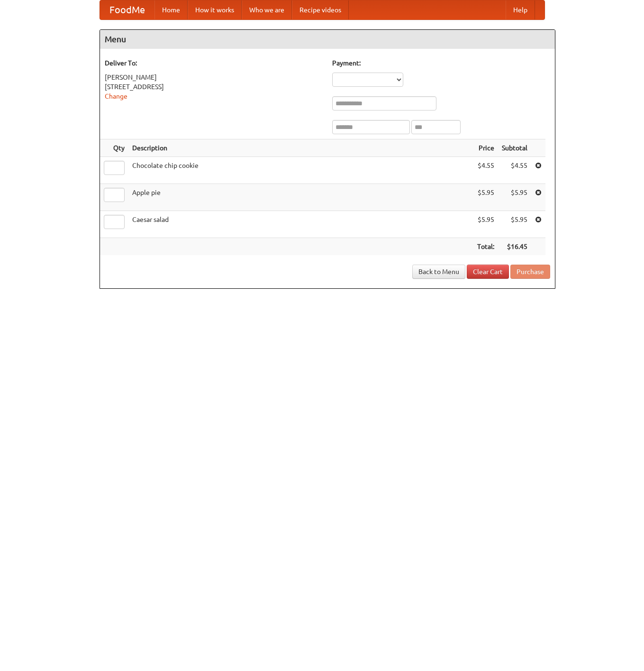  What do you see at coordinates (520, 10) in the screenshot?
I see `a: Help` at bounding box center [520, 10].